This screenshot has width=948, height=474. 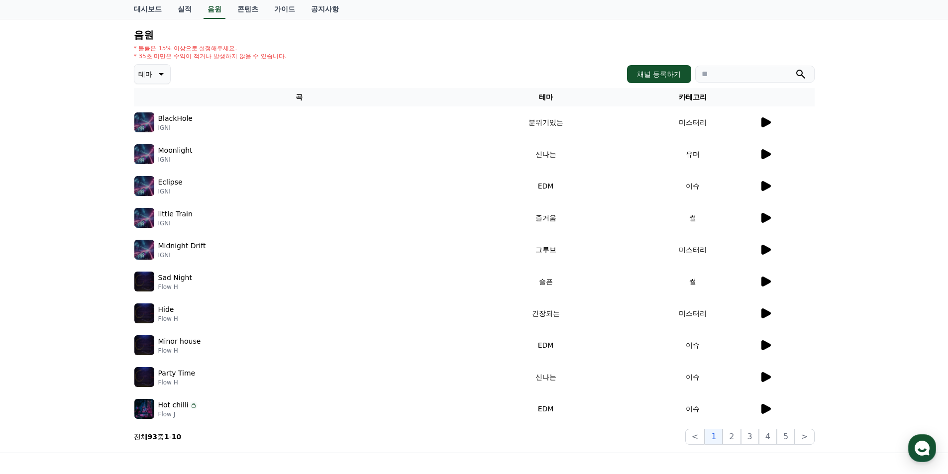 What do you see at coordinates (731, 437) in the screenshot?
I see `button: 2` at bounding box center [731, 437].